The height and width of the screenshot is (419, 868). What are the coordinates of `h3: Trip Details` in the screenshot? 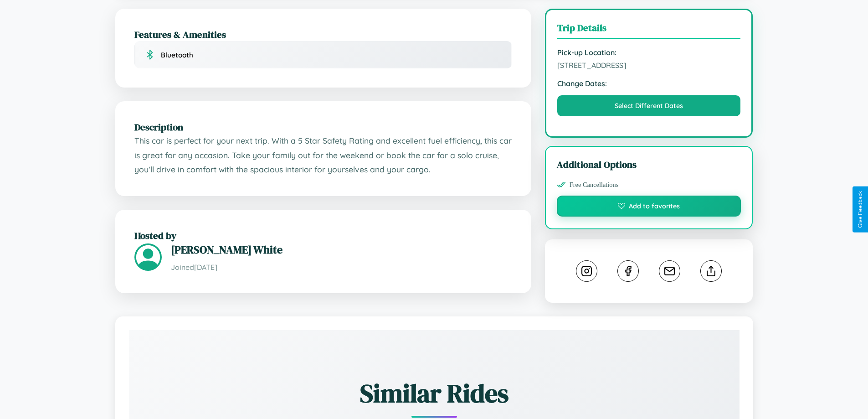 It's located at (649, 30).